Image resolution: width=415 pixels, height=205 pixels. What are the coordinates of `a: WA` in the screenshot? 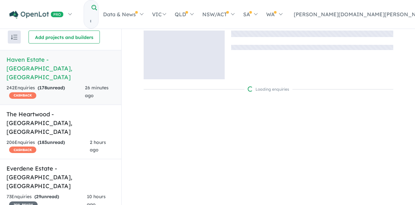 It's located at (274, 14).